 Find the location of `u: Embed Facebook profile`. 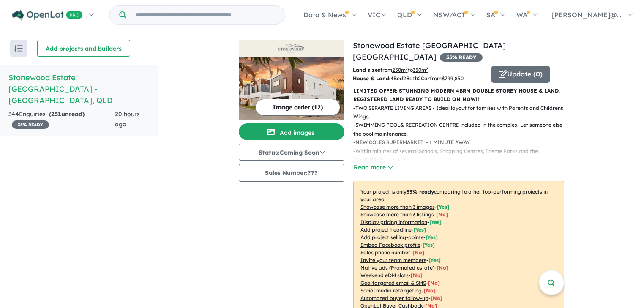

u: Embed Facebook profile is located at coordinates (391, 245).